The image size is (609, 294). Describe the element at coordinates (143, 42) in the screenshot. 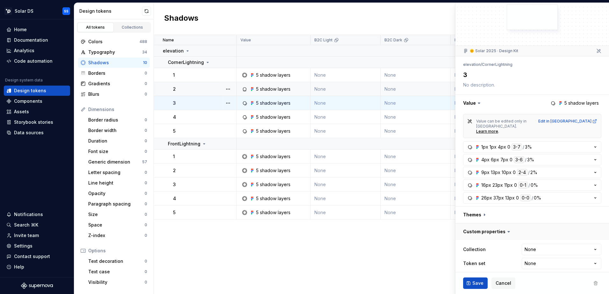

I see `div: 488` at that location.